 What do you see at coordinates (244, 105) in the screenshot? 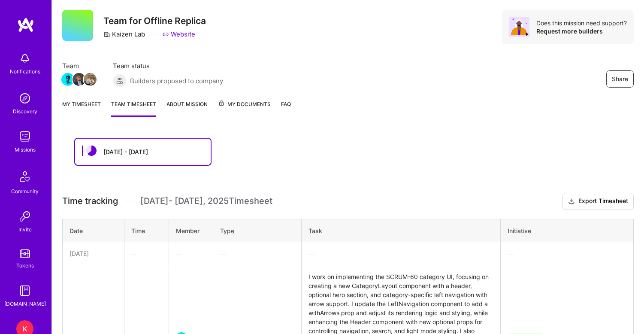
I see `span: My Documents` at bounding box center [244, 105].